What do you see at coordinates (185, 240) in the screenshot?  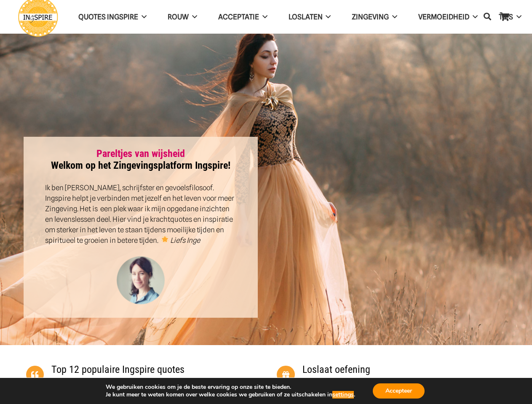 I see `em: Liefs Inge` at bounding box center [185, 240].